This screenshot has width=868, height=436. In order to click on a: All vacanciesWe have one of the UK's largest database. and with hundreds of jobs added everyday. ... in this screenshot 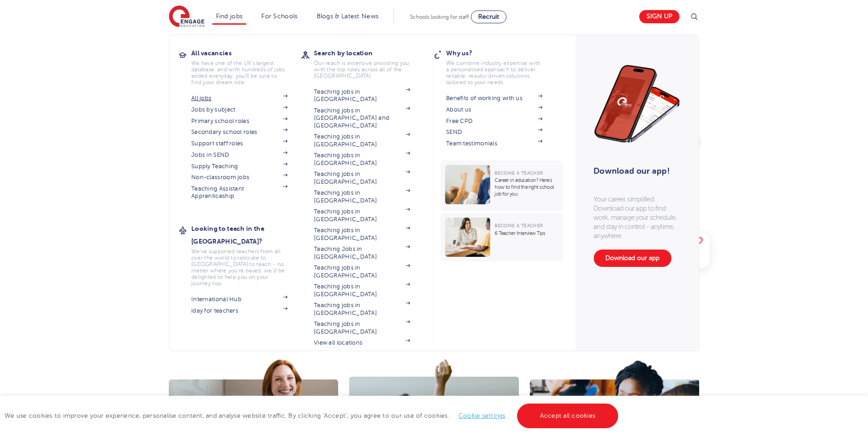, I will do `click(246, 66)`.